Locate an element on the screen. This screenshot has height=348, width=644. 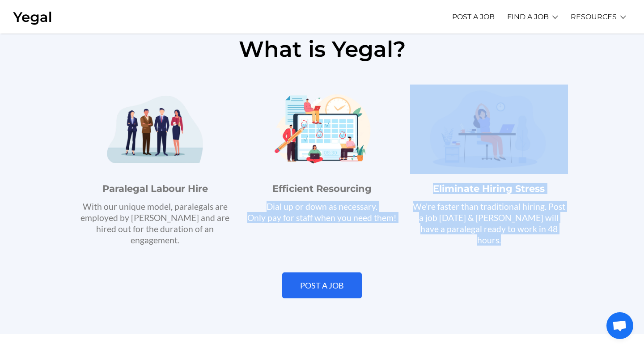
p: Dial up or down as necessary. is located at coordinates (321, 206).